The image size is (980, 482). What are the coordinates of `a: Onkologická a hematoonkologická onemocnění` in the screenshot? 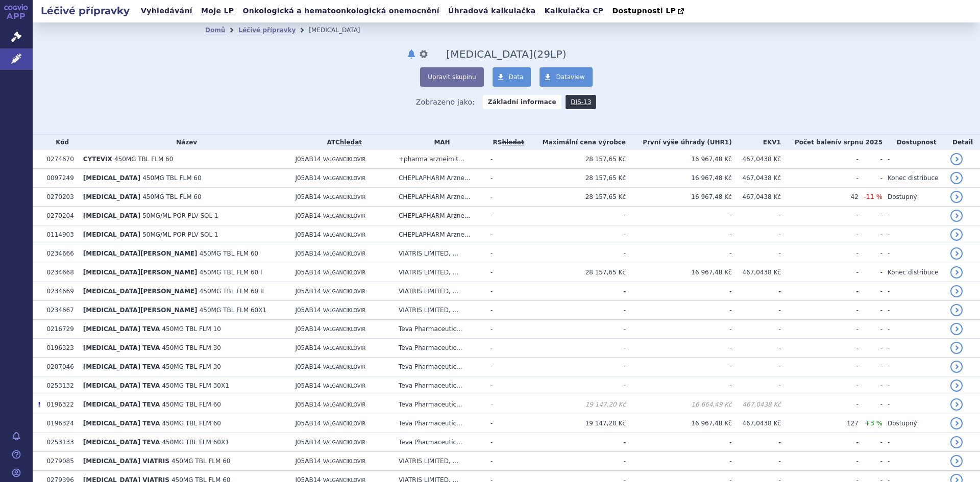 It's located at (341, 11).